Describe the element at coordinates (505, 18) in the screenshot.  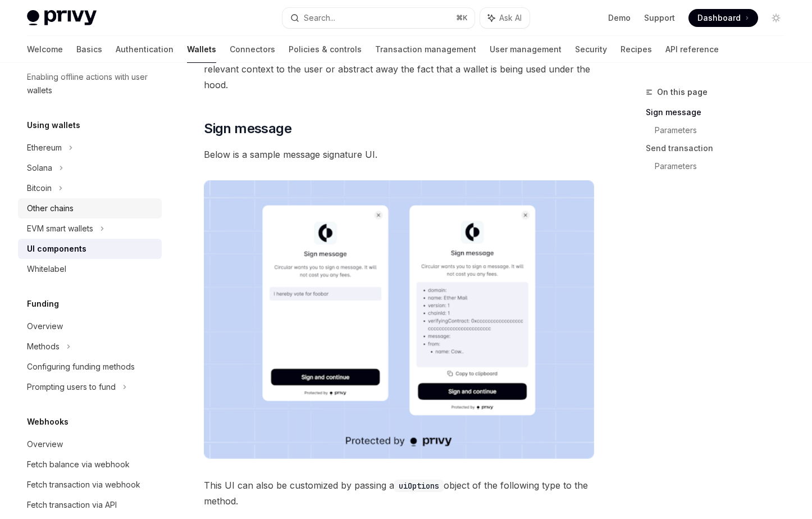
I see `button: Ask AI` at that location.